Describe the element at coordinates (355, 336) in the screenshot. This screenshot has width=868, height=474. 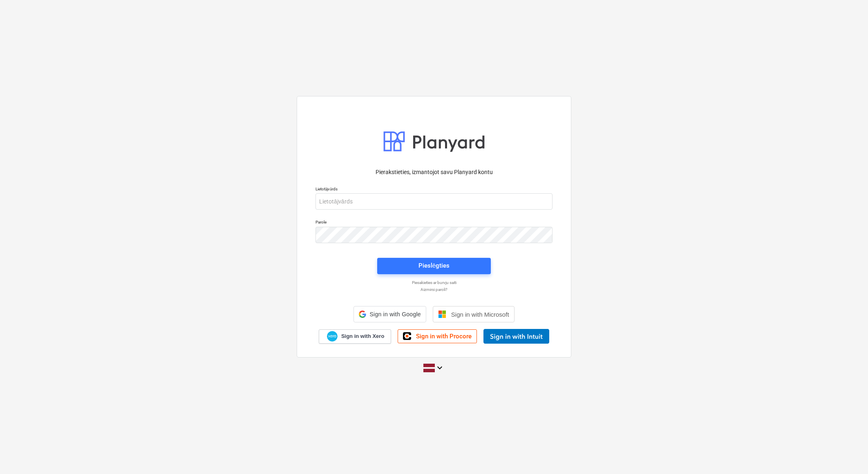
I see `a: Sign in with Xero` at that location.